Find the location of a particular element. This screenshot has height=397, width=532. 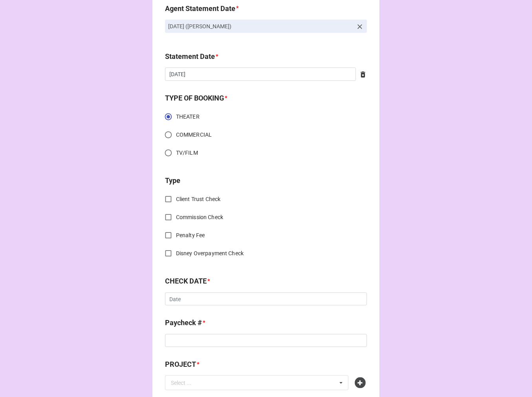

label: CHECK DATE is located at coordinates (186, 281).